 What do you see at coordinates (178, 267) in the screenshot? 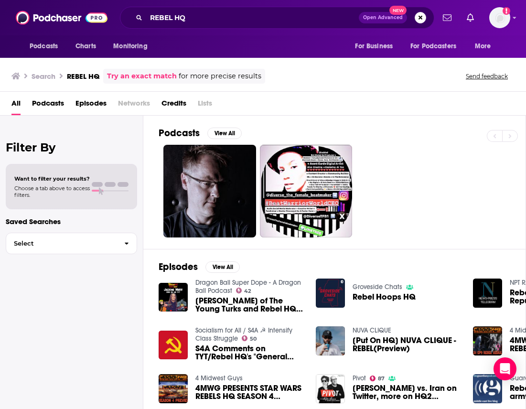
I see `h2: Episodes` at bounding box center [178, 267].